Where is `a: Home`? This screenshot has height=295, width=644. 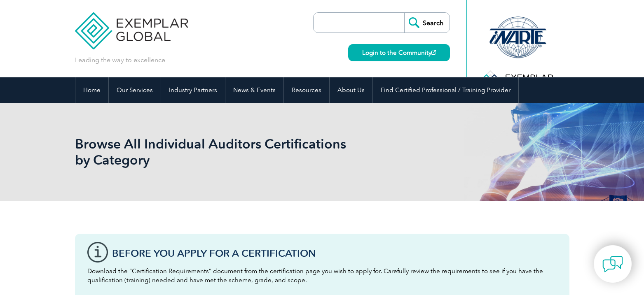
a: Home is located at coordinates (92, 90).